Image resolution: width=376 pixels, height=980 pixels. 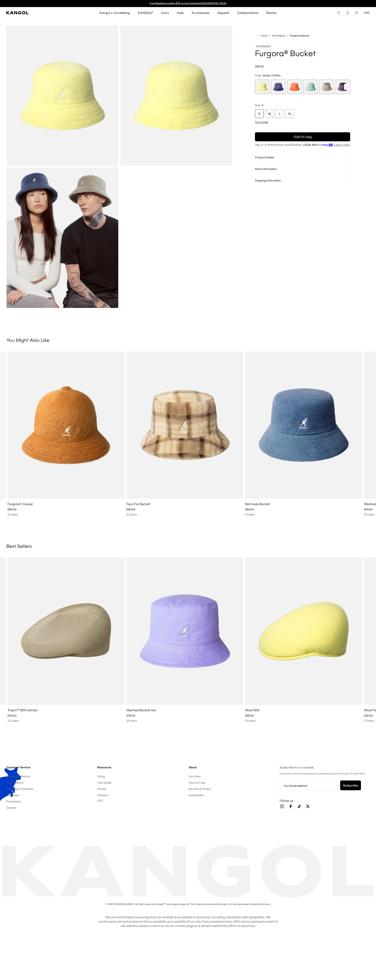 I want to click on div: 12 colors, so click(x=66, y=514).